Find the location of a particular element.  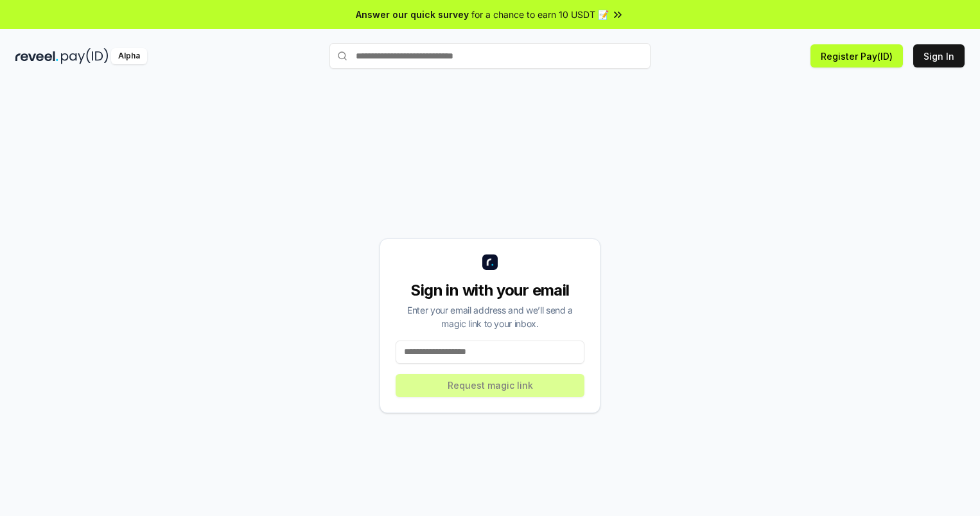

button: Sign In is located at coordinates (939, 56).